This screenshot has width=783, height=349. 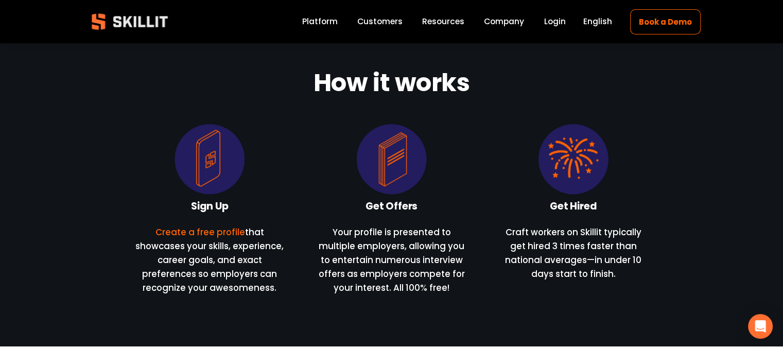 What do you see at coordinates (574, 253) in the screenshot?
I see `p: Craft workers on Skillit typically get hired 3 times faster than national averages—in under 10 da...` at bounding box center [574, 253].